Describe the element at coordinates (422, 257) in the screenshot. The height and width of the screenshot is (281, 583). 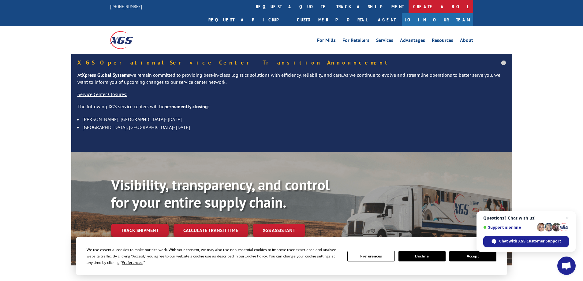
I see `button: Decline` at that location.